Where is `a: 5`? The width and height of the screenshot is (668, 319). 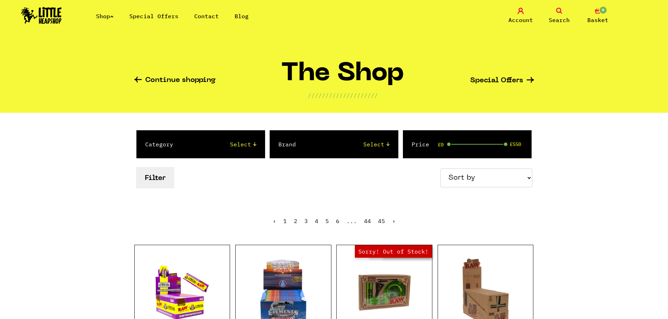
a: 5 is located at coordinates (327, 221).